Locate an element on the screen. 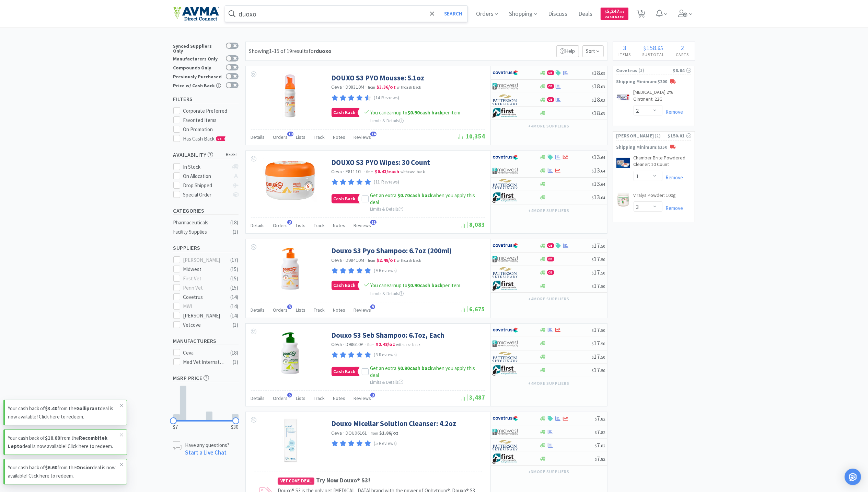  span: 7 is located at coordinates (600, 445).